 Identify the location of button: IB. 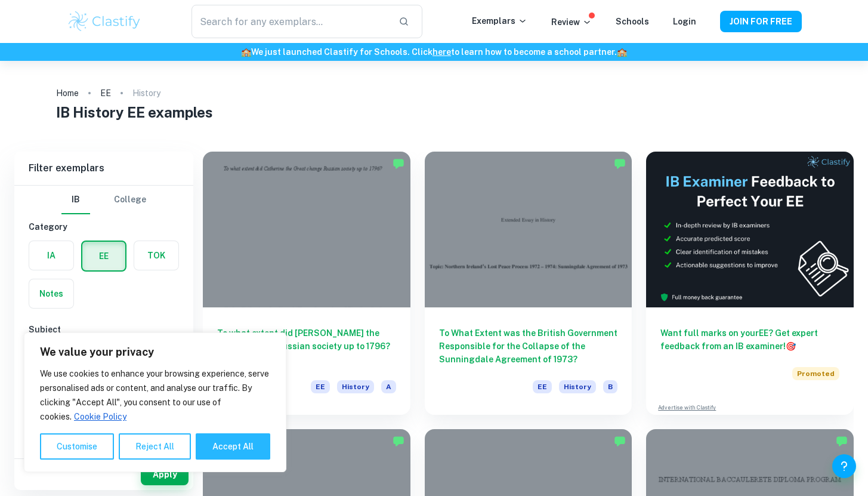
(76, 200).